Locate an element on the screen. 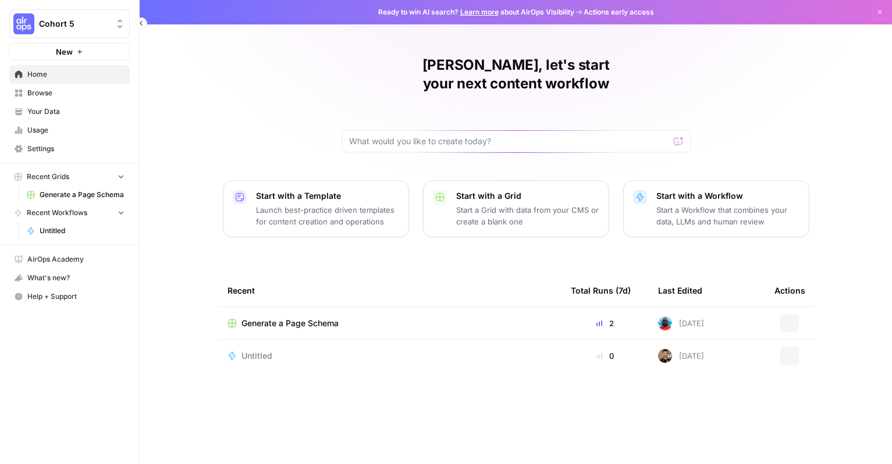 The image size is (892, 464). a: AirOps Academy is located at coordinates (69, 260).